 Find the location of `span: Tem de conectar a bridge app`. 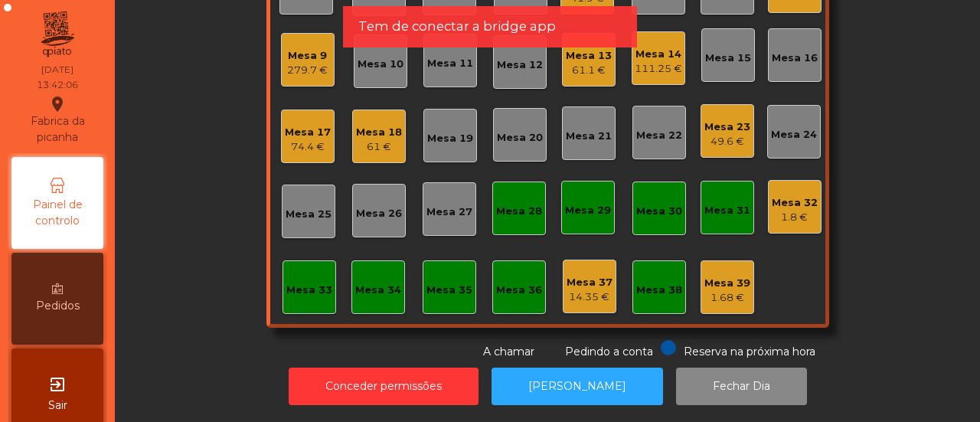

span: Tem de conectar a bridge app is located at coordinates (457, 26).